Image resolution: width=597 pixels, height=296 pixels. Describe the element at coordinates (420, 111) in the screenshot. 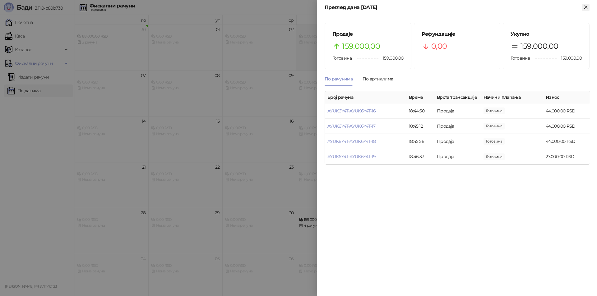

I see `td: 18:44:50` at that location.